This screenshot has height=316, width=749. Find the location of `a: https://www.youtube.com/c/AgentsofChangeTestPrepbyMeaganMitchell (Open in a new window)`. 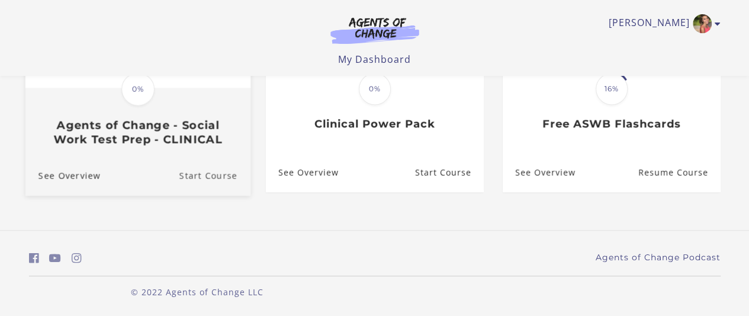

a: https://www.youtube.com/c/AgentsofChangeTestPrepbyMeaganMitchell (Open in a new window) is located at coordinates (55, 258).